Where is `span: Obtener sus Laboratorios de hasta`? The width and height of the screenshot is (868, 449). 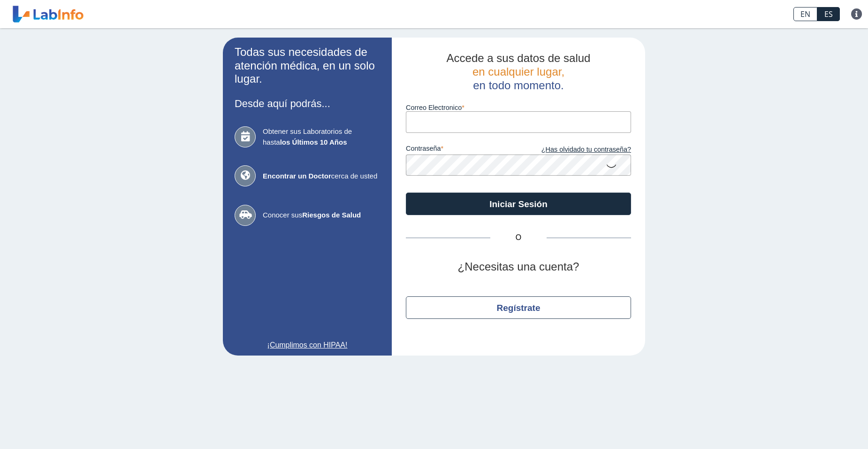 span: Obtener sus Laboratorios de hasta is located at coordinates (322, 137).